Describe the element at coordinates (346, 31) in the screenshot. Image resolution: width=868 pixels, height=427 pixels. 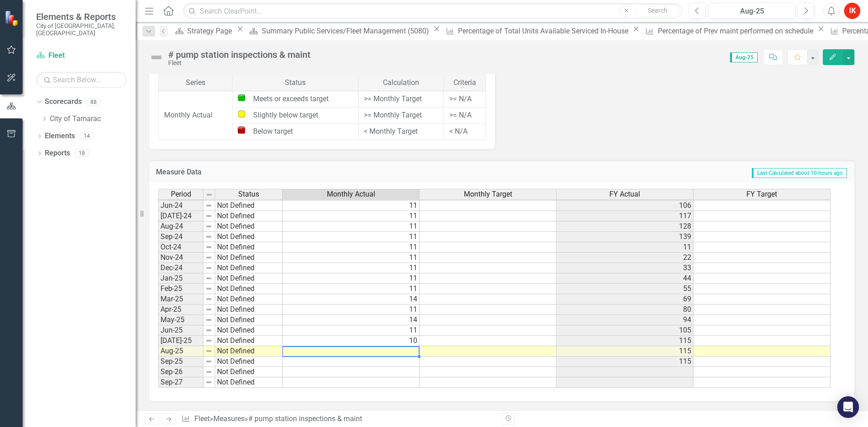
I see `div: Summary Public Services/Fleet Management (5080)` at that location.